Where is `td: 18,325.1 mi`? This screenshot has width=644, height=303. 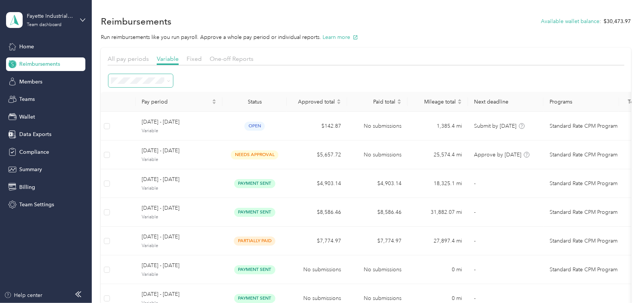 td: 18,325.1 mi is located at coordinates (438, 184).